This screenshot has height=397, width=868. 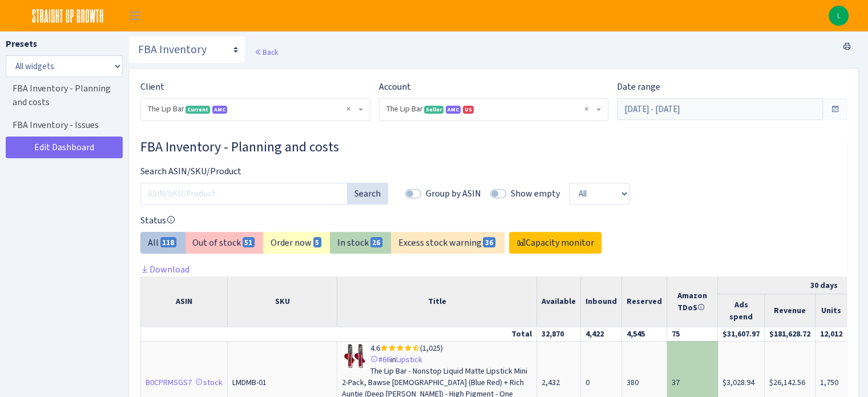 What do you see at coordinates (158, 220) in the screenshot?
I see `label: Status` at bounding box center [158, 220].